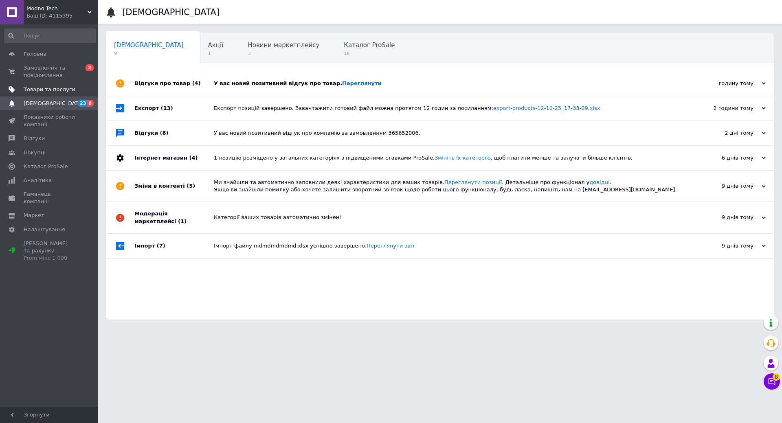 This screenshot has height=423, width=782. Describe the element at coordinates (35, 54) in the screenshot. I see `span: Головна` at that location.